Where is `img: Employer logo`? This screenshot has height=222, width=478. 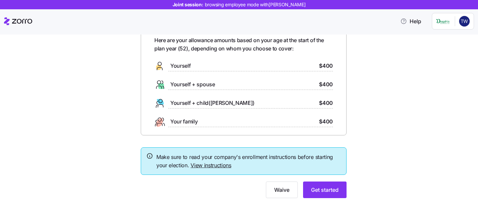 img: Employer logo is located at coordinates (443, 21).